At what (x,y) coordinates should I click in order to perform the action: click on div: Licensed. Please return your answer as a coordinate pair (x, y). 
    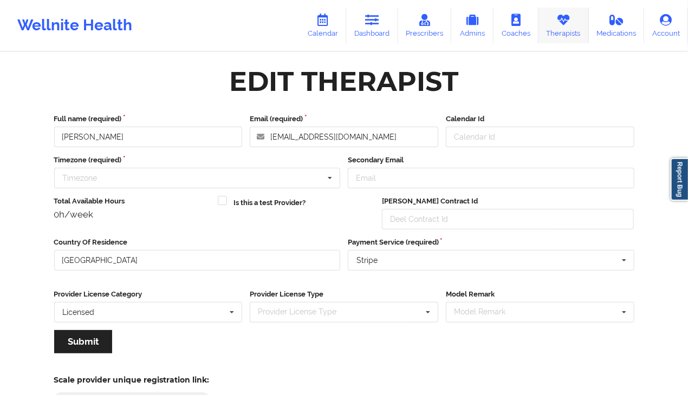
    Looking at the image, I should click on (79, 312).